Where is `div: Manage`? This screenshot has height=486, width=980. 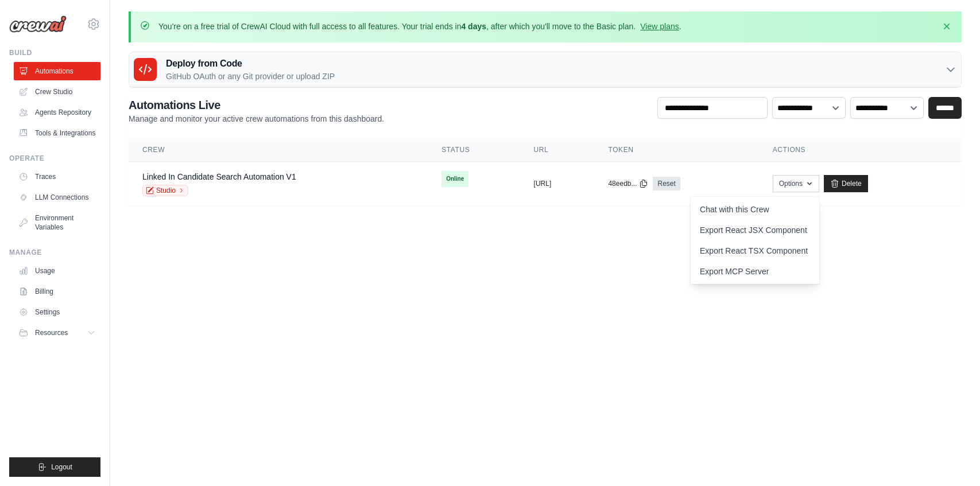 div: Manage is located at coordinates (55, 253).